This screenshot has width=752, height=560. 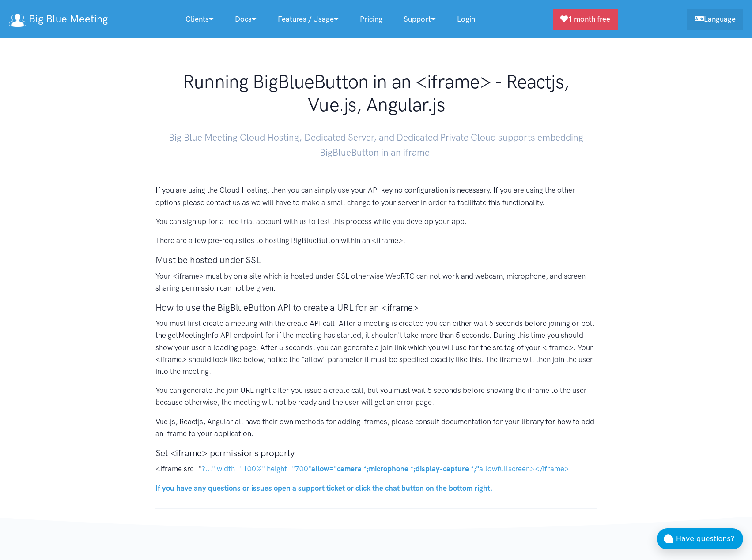 I want to click on a: Support, so click(x=419, y=19).